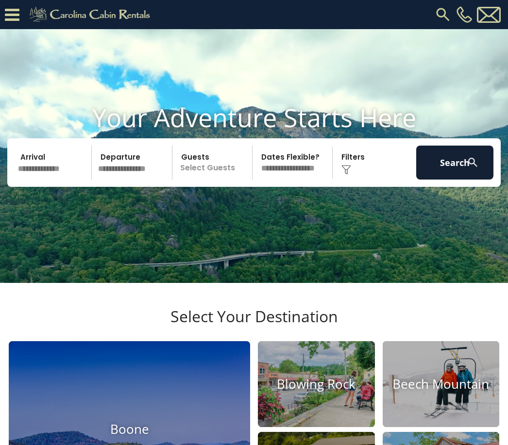 The image size is (508, 445). What do you see at coordinates (316, 384) in the screenshot?
I see `h4: Blowing Rock` at bounding box center [316, 384].